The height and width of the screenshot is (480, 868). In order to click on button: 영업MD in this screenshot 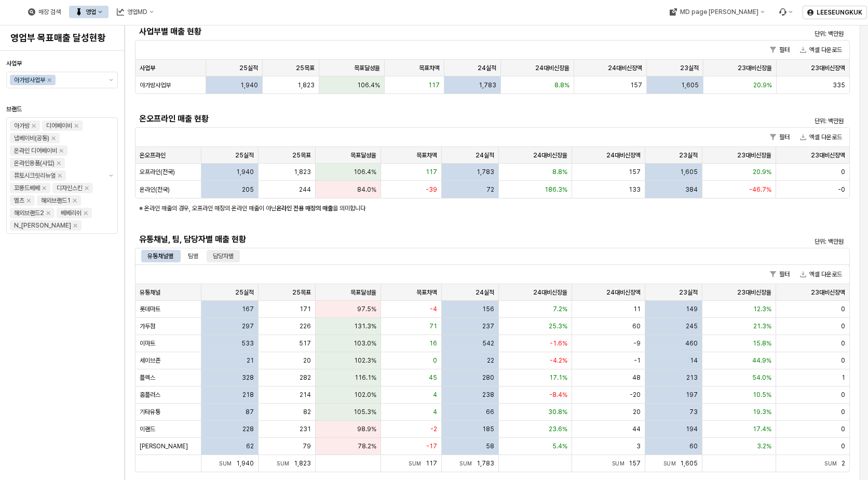, I will do `click(135, 12)`.